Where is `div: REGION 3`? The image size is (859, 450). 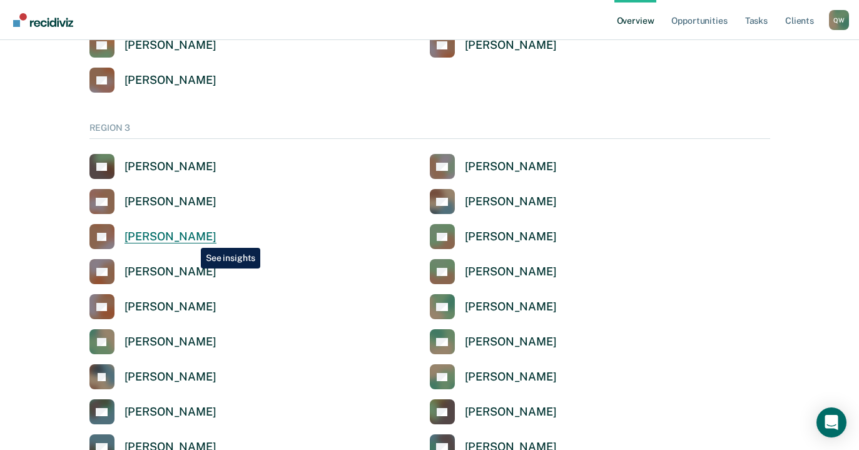 div: REGION 3 is located at coordinates (430, 131).